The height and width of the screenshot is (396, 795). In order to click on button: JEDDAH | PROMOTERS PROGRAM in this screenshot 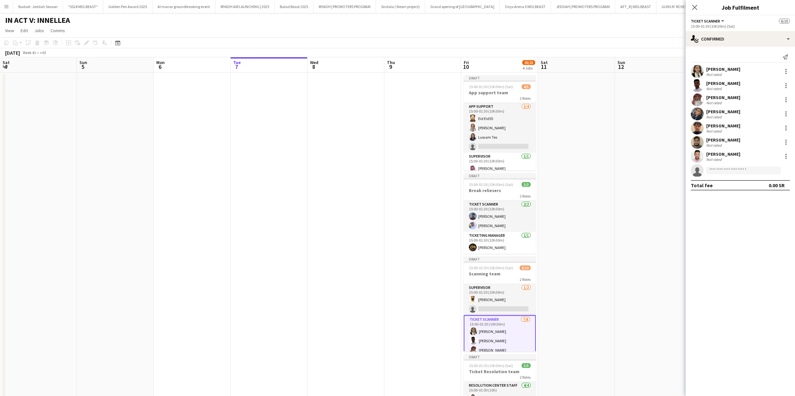, I will do `click(583, 6)`.